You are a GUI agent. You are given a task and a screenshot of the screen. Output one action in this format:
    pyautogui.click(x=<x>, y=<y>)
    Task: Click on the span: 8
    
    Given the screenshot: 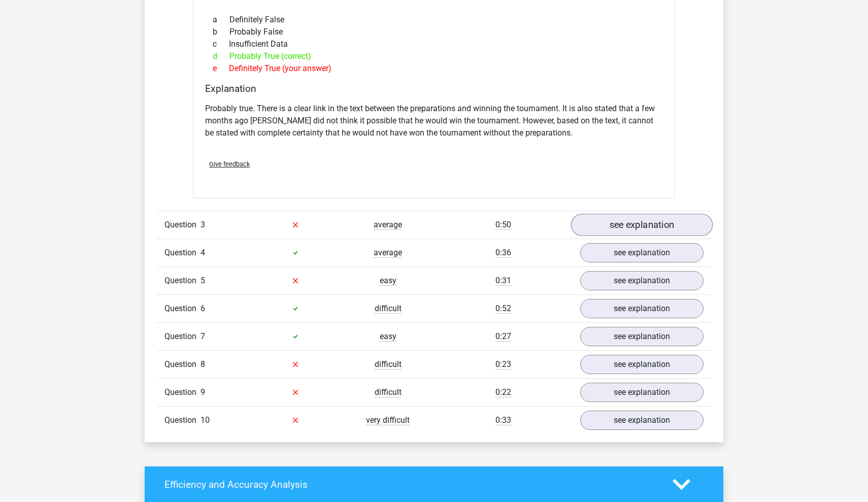 What is the action you would take?
    pyautogui.click(x=203, y=364)
    